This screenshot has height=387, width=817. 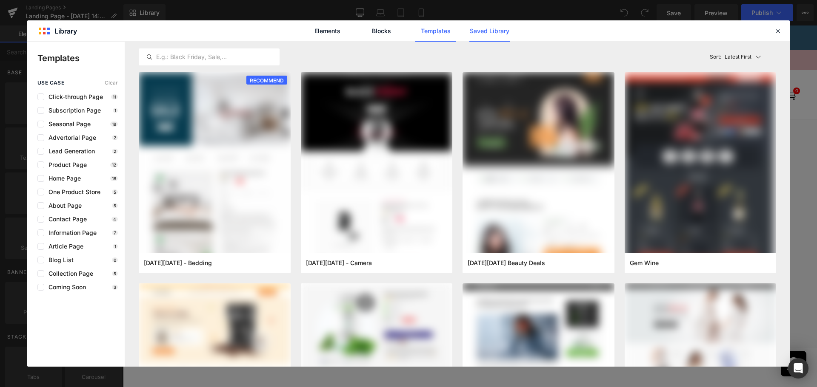 I want to click on p: 4, so click(x=114, y=219).